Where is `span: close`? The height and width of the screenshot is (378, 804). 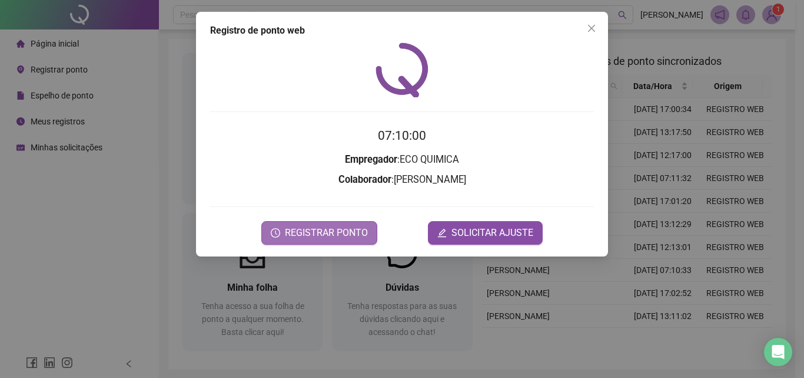
span: close is located at coordinates (592, 28).